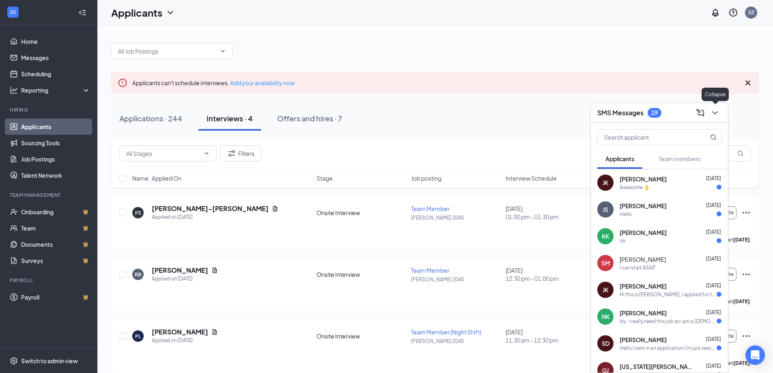 The height and width of the screenshot is (373, 773). What do you see at coordinates (655, 112) in the screenshot?
I see `div: 19` at bounding box center [655, 112].